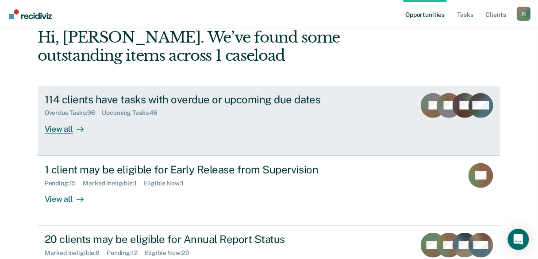 This screenshot has height=259, width=538. I want to click on div: 1 client may be eligible for Early Release from Supervision, so click(200, 169).